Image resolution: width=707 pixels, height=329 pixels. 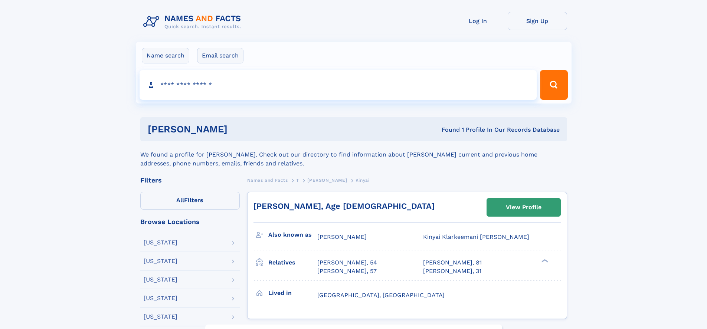 What do you see at coordinates (554, 85) in the screenshot?
I see `button: Search Button` at bounding box center [554, 85].